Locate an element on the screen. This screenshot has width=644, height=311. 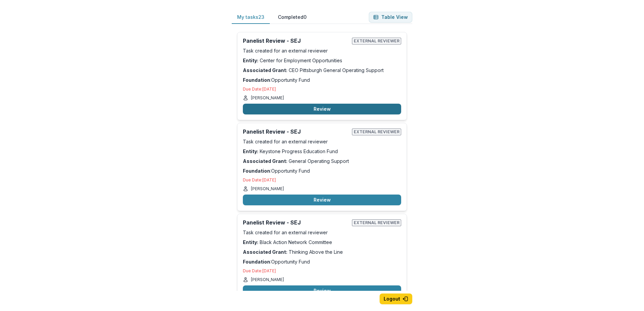
p: Keystone Progress Education Fund is located at coordinates (322, 151).